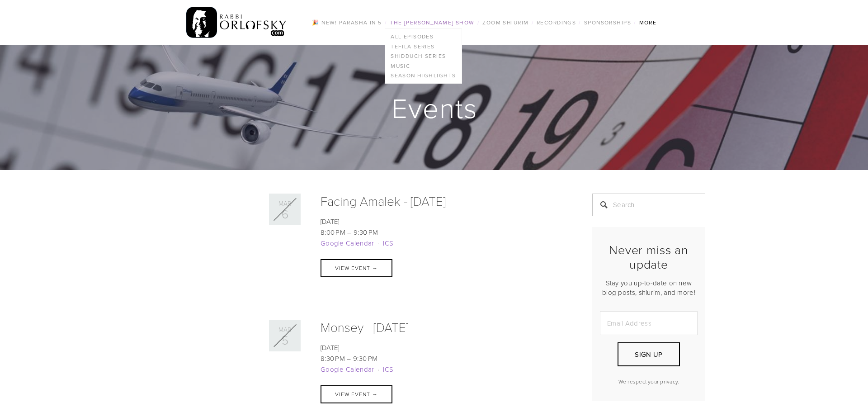 The width and height of the screenshot is (868, 412). What do you see at coordinates (285, 214) in the screenshot?
I see `div: 6` at bounding box center [285, 214].